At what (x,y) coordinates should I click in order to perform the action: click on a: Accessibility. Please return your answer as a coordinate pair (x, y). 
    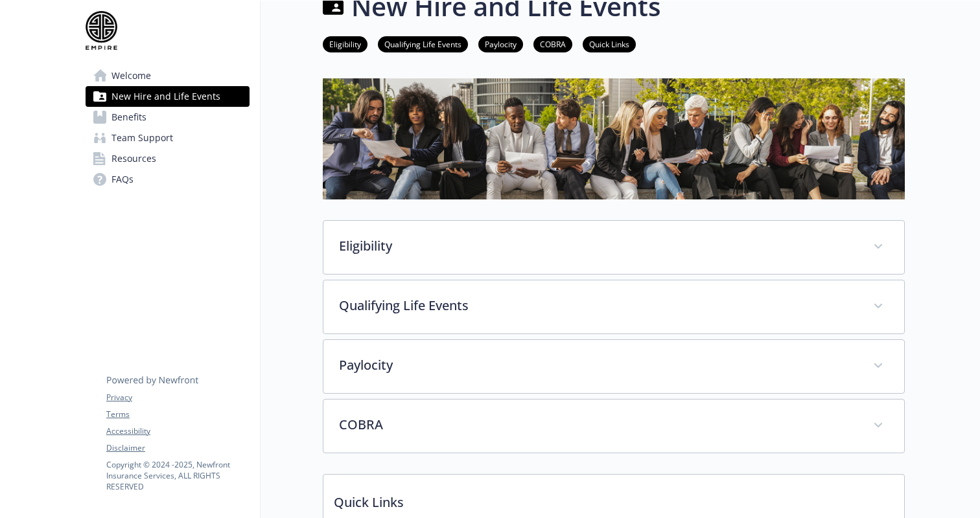
    Looking at the image, I should click on (178, 432).